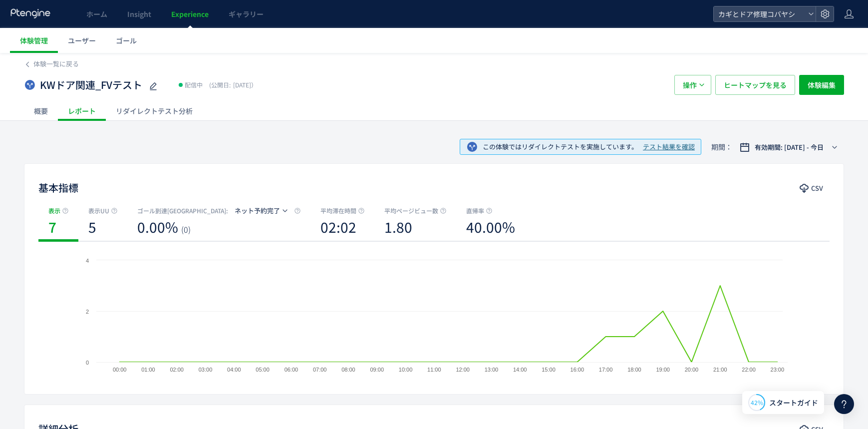 This screenshot has width=868, height=429. I want to click on text: 16:00, so click(577, 369).